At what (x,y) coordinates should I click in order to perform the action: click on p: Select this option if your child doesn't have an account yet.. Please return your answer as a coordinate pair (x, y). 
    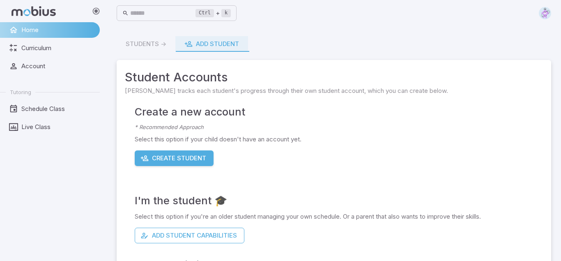
    Looking at the image, I should click on (339, 139).